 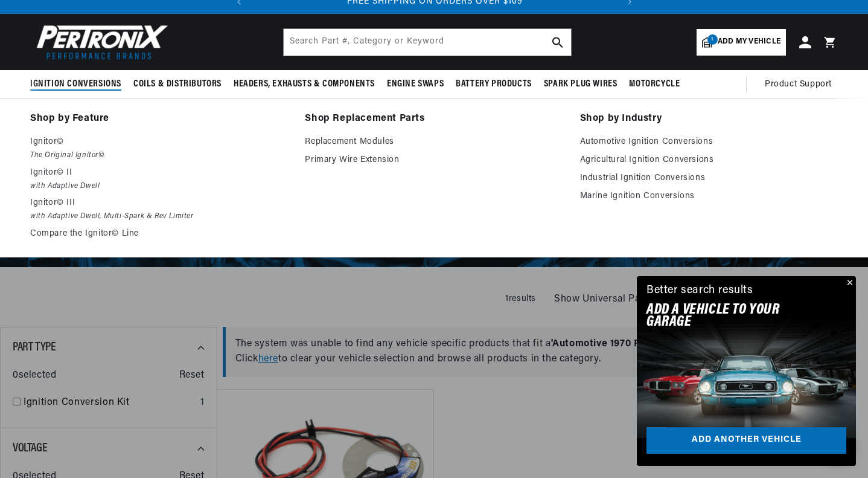 What do you see at coordinates (427, 42) in the screenshot?
I see `input: Search Part #, Category or Keyword` at bounding box center [427, 42].